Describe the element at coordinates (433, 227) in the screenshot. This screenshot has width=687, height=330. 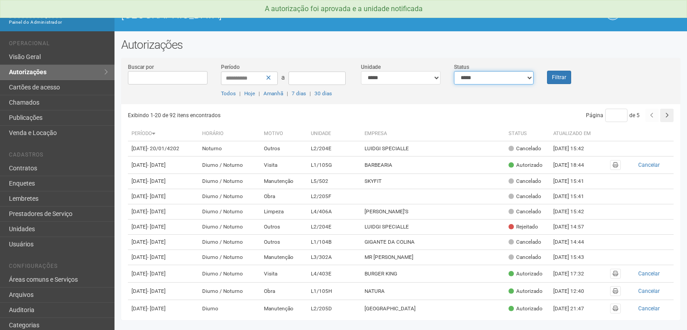
I see `td: LUIDGI SPECIALLE` at that location.